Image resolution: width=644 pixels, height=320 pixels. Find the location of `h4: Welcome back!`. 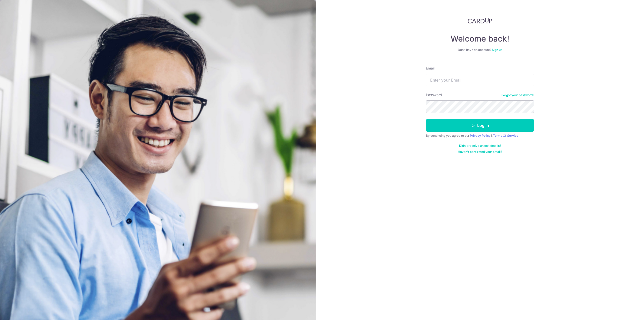

h4: Welcome back! is located at coordinates (480, 39).